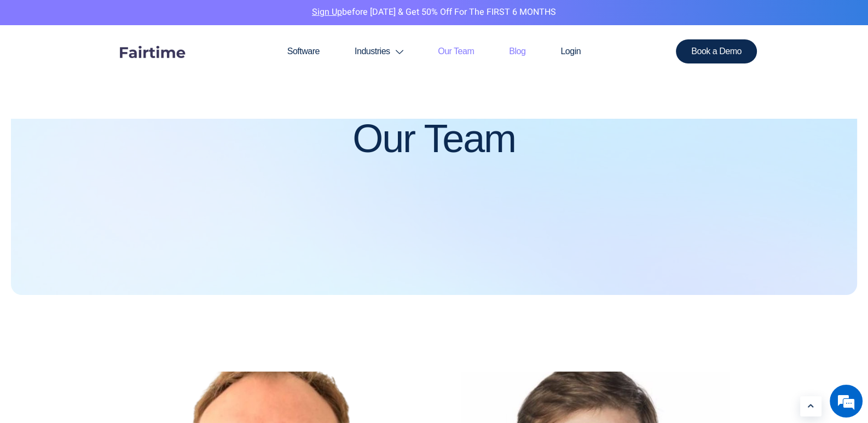 This screenshot has width=868, height=423. What do you see at coordinates (570, 52) in the screenshot?
I see `a: Login` at bounding box center [570, 52].